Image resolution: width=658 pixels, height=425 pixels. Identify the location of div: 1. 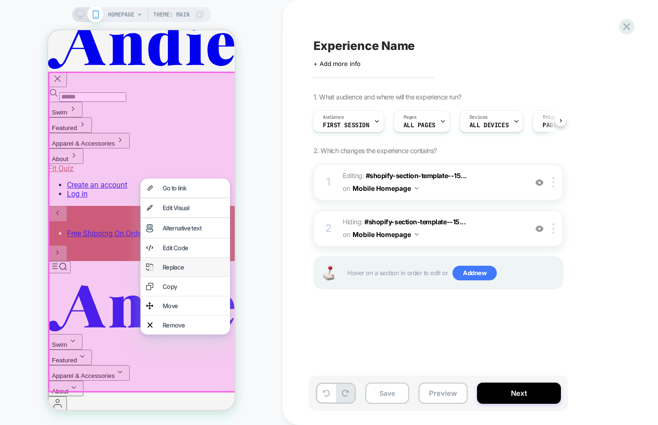
(329, 183).